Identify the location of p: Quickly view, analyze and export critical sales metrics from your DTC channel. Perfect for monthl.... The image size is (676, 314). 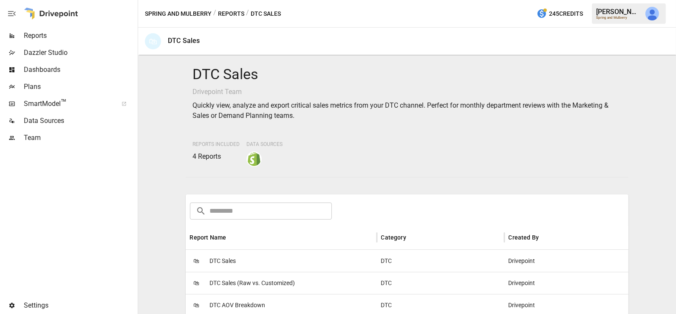
(407, 110).